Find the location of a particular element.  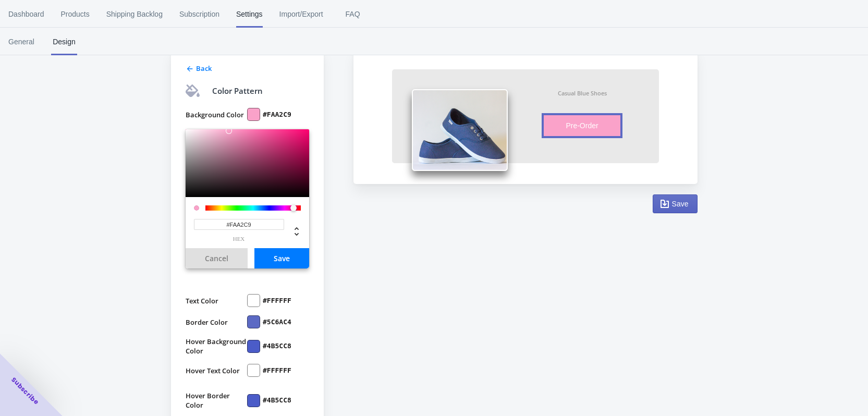

span: Products is located at coordinates (75, 14).